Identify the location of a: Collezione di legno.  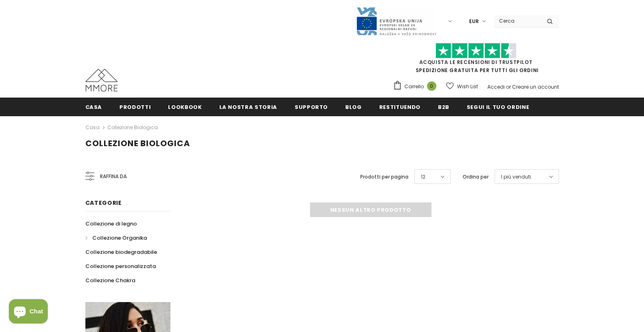
(111, 223).